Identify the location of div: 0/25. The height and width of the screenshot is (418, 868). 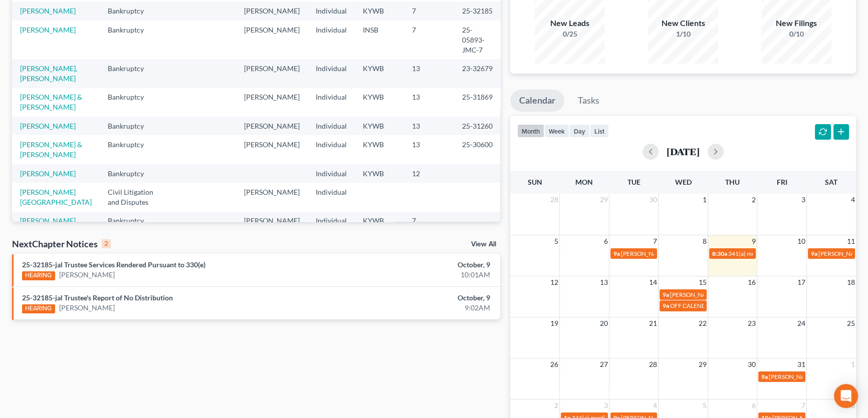
(570, 34).